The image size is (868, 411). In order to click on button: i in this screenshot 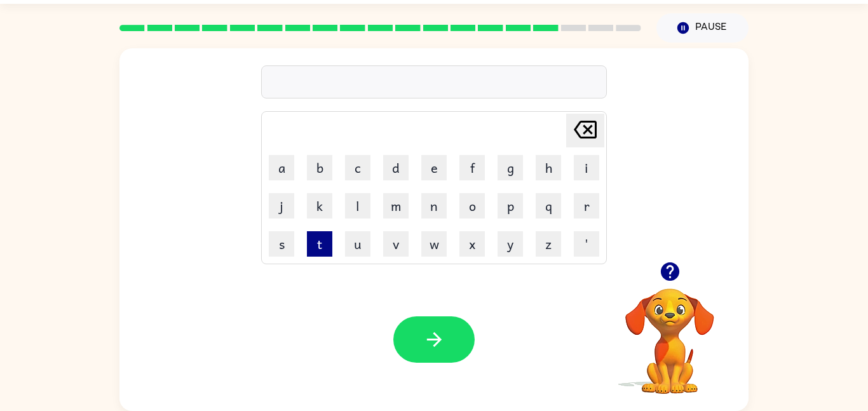, I will do `click(587, 168)`.